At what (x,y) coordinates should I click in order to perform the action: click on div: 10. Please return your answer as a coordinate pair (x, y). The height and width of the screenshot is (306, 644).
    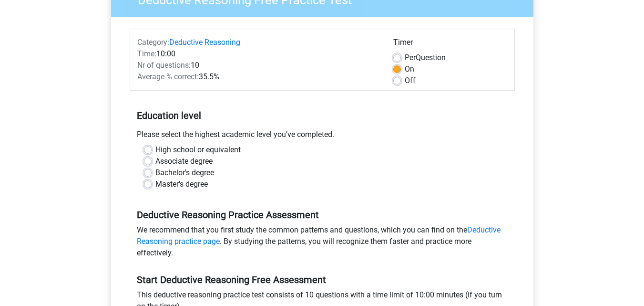
    Looking at the image, I should click on (258, 66).